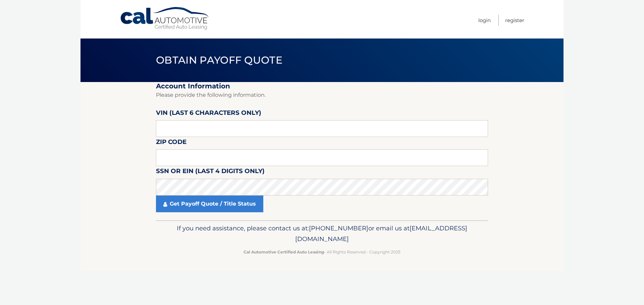 The width and height of the screenshot is (644, 305). Describe the element at coordinates (515, 20) in the screenshot. I see `a: Register` at that location.